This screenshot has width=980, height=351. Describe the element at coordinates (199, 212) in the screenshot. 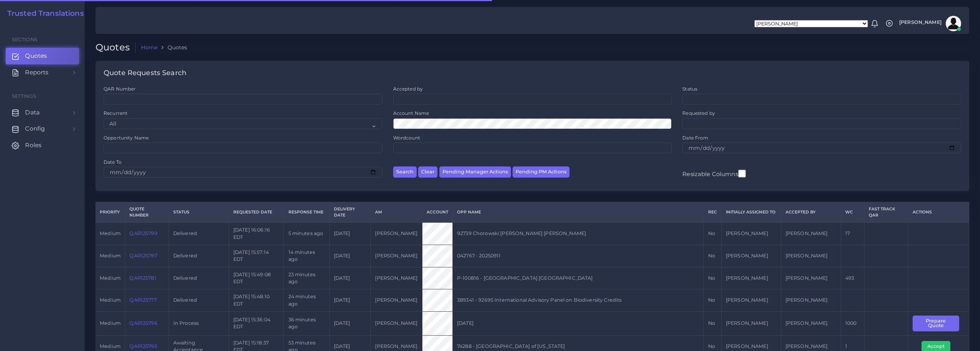

I see `th: Status` at that location.